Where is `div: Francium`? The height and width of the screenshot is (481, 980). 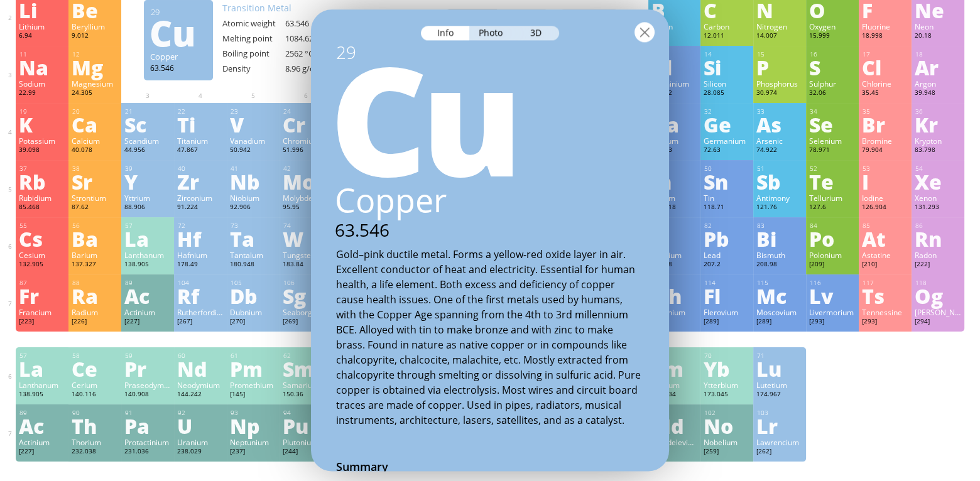
div: Francium is located at coordinates (42, 312).